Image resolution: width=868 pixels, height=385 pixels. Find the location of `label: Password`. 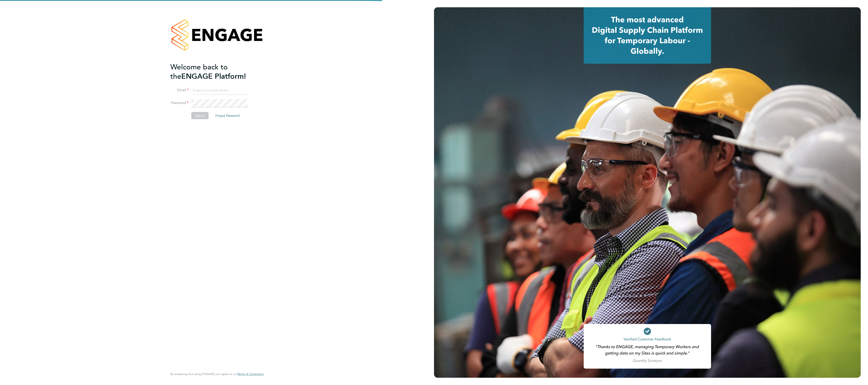

label: Password is located at coordinates (180, 103).